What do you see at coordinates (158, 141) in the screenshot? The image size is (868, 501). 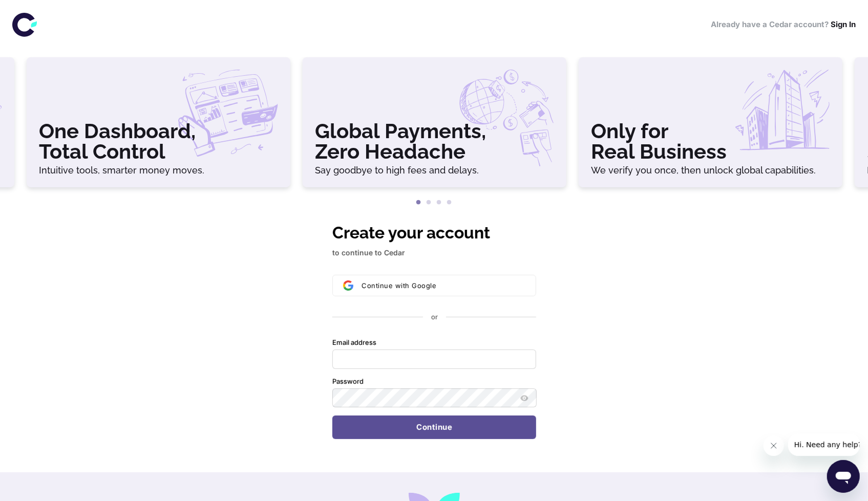 I see `h3: One Dashboard, Total Control` at bounding box center [158, 141].